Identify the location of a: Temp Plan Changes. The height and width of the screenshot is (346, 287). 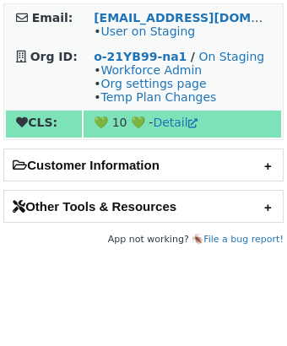
(158, 97).